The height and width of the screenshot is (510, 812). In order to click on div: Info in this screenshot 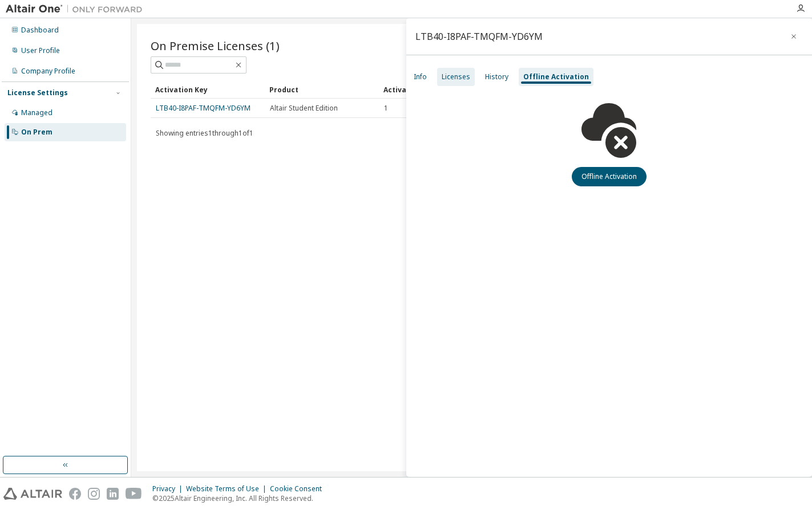, I will do `click(420, 77)`.